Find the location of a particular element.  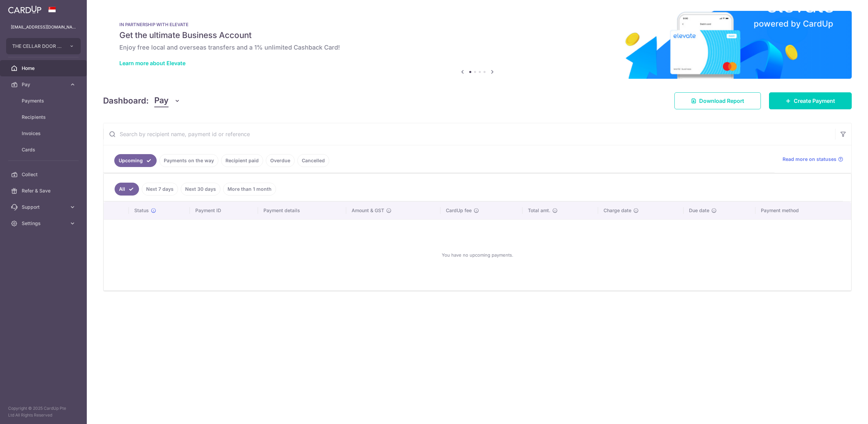

span: Read more on statuses is located at coordinates (809, 159).